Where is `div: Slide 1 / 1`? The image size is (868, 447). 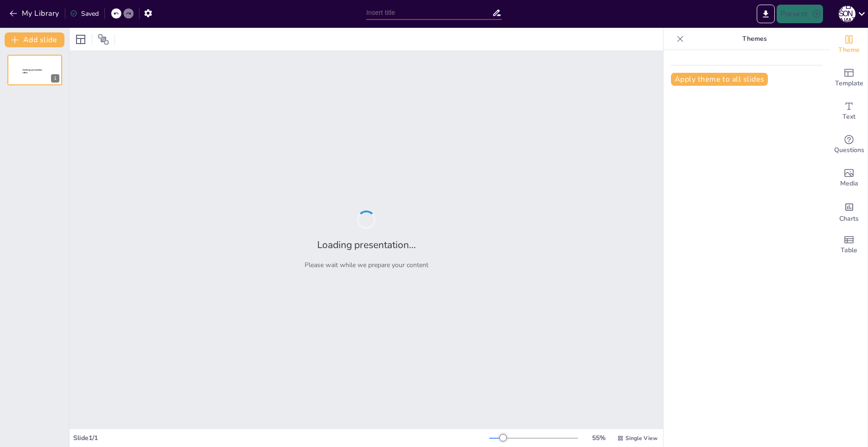 div: Slide 1 / 1 is located at coordinates (281, 438).